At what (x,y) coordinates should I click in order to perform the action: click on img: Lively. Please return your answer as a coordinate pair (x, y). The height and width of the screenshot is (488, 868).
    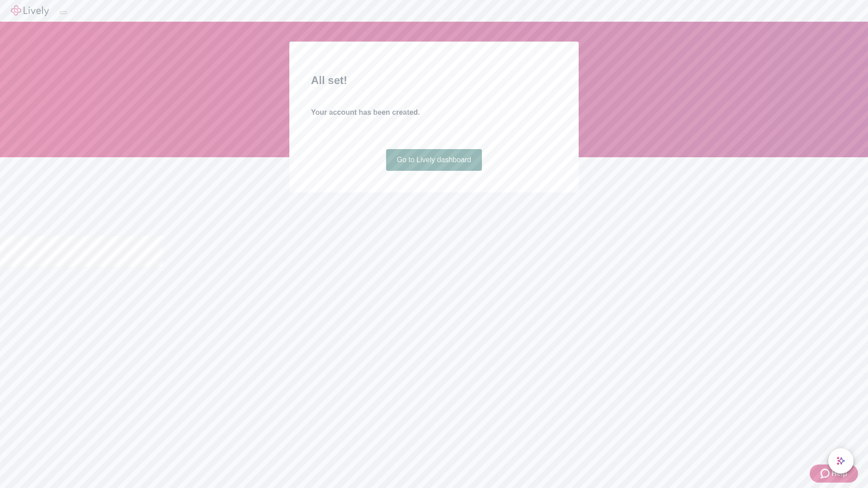
    Looking at the image, I should click on (30, 11).